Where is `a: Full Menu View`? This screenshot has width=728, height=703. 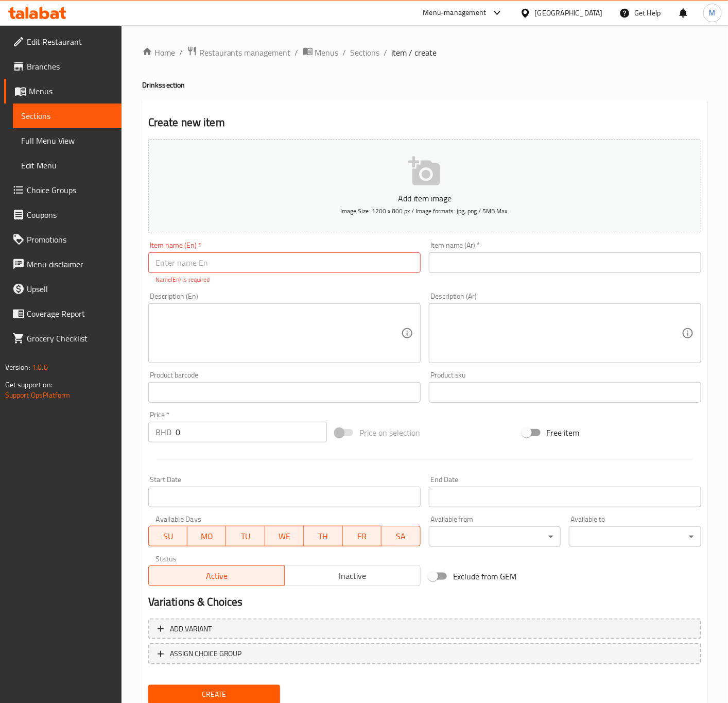
a: Full Menu View is located at coordinates (67, 141).